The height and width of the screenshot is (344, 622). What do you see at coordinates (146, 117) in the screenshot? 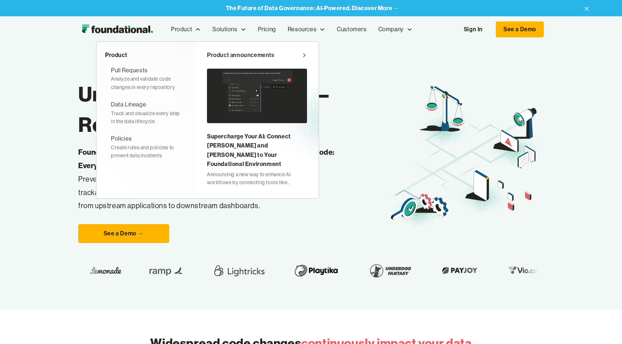
I see `div: Track and visualize every step in the data lifecycle` at bounding box center [146, 117].